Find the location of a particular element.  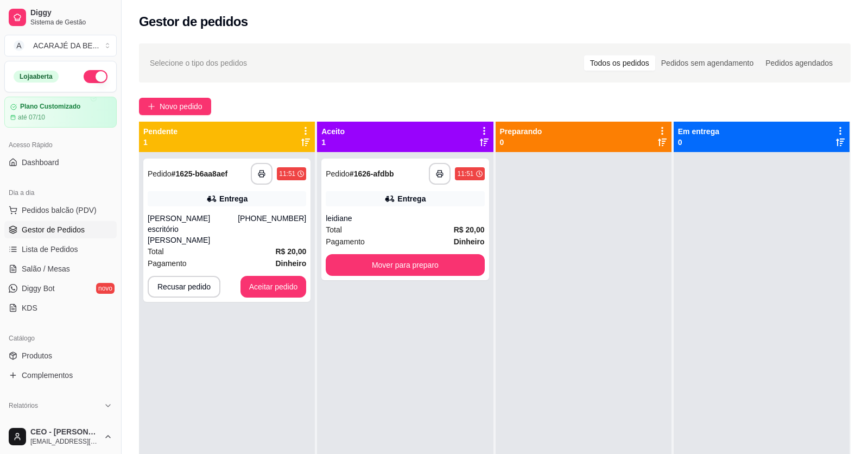

div: leidiane is located at coordinates (405, 218).